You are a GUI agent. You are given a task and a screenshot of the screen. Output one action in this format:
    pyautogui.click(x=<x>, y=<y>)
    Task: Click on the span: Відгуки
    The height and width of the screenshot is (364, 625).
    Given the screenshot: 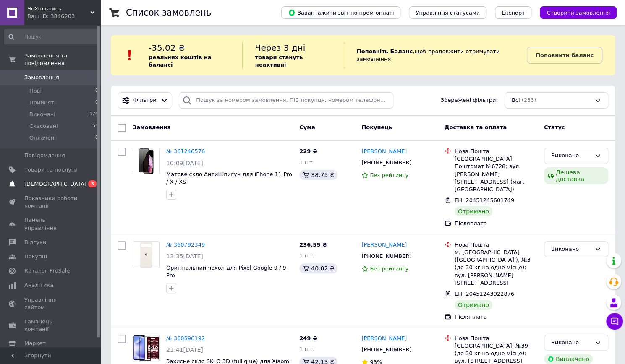 What is the action you would take?
    pyautogui.click(x=36, y=243)
    